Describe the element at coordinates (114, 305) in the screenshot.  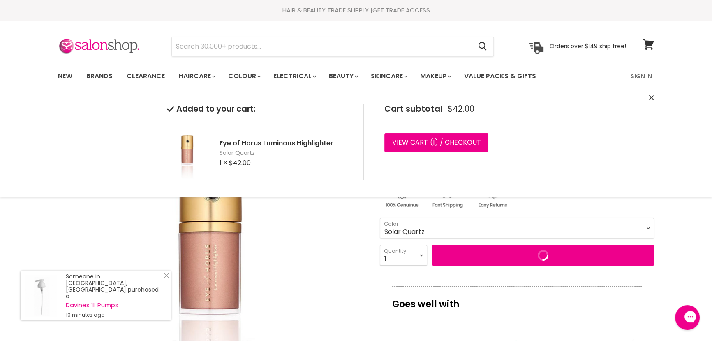
I see `a: Davines 1L Pumps` at that location.